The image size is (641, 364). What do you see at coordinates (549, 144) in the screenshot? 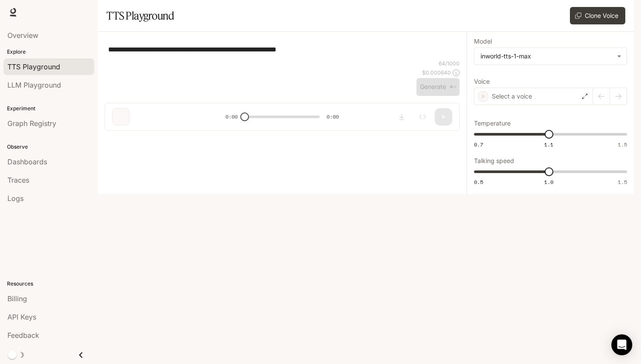
I see `span: 1.1` at bounding box center [549, 144].